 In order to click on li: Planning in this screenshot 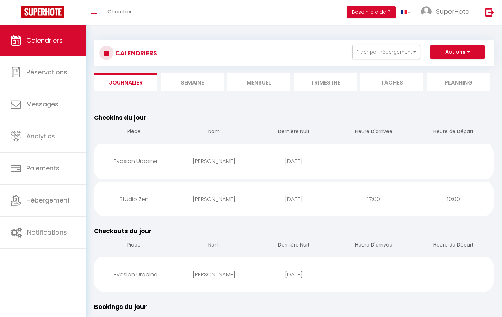, I will do `click(459, 82)`.